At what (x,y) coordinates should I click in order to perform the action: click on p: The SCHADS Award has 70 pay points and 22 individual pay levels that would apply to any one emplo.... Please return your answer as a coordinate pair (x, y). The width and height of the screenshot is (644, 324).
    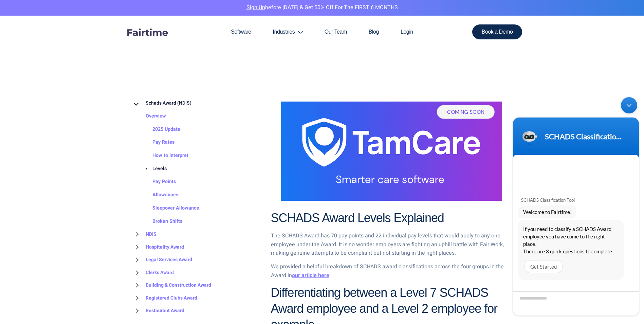
    Looking at the image, I should click on (392, 245).